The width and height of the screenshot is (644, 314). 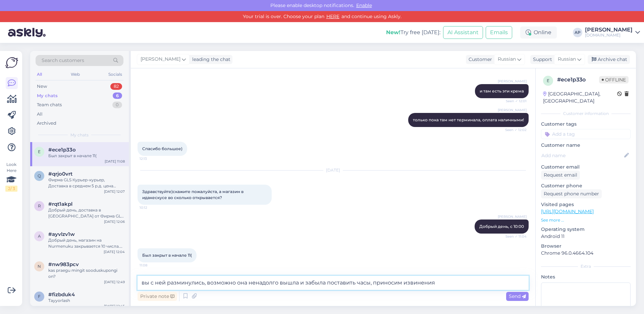 I want to click on div: Archived, so click(x=46, y=123).